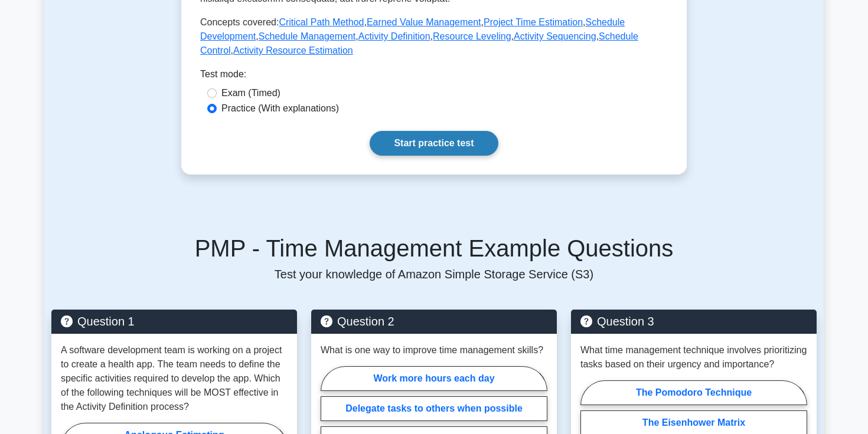 The width and height of the screenshot is (868, 434). I want to click on p: What is one way to improve time management skills?, so click(432, 351).